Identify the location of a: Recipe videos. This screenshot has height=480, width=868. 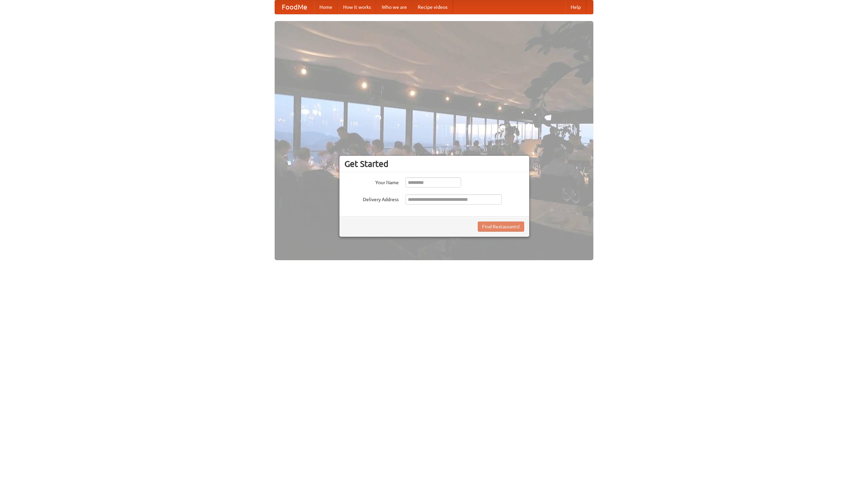
(433, 7).